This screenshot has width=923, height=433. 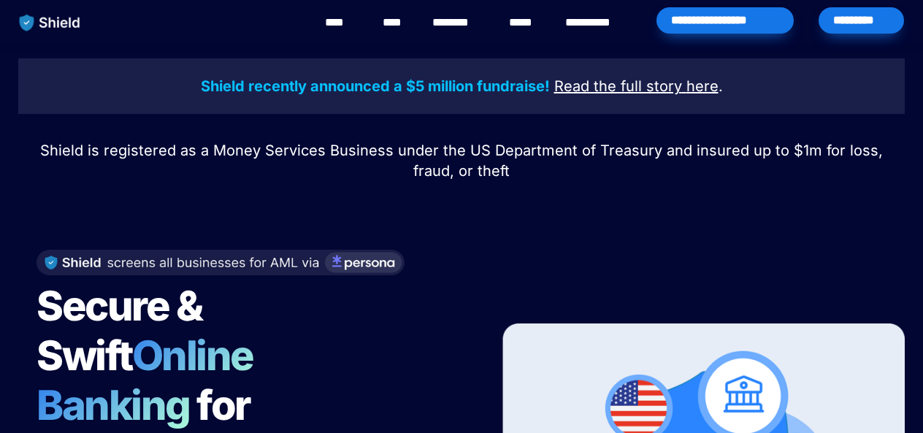 I want to click on span: Secure & Swift, so click(x=123, y=331).